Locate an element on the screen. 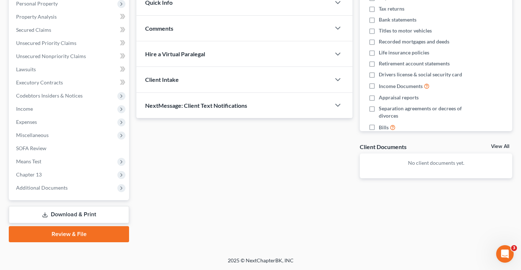 This screenshot has width=521, height=270. a: Executory Contracts is located at coordinates (69, 83).